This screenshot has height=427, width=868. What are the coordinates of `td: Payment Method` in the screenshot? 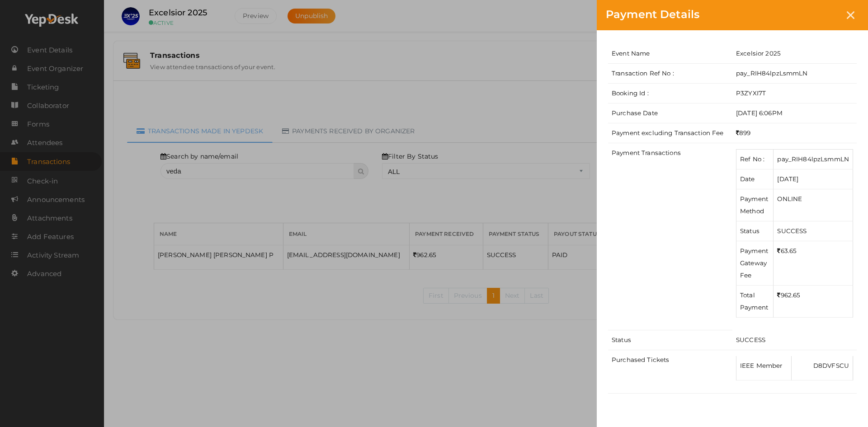 It's located at (755, 204).